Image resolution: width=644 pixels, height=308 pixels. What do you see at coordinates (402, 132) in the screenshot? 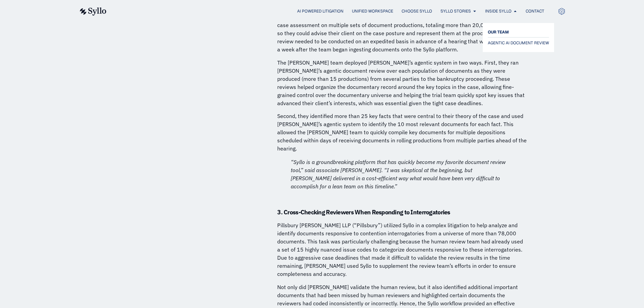
I see `p: Second, they identified more than 25 key facts that were central to their theory of the case and ...` at bounding box center [402, 132].